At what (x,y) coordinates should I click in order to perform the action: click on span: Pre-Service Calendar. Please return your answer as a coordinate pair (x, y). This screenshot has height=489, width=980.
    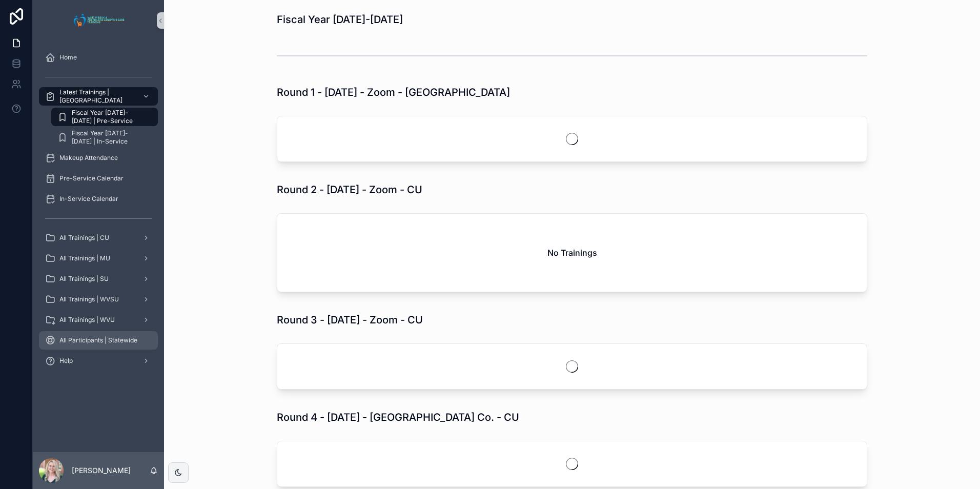
    Looking at the image, I should click on (92, 178).